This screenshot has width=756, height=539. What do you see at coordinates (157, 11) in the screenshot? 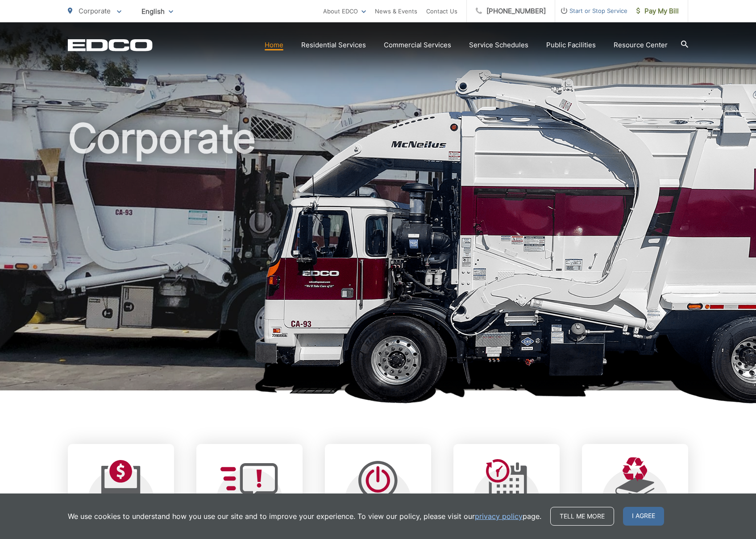
I see `span: English` at bounding box center [157, 11].